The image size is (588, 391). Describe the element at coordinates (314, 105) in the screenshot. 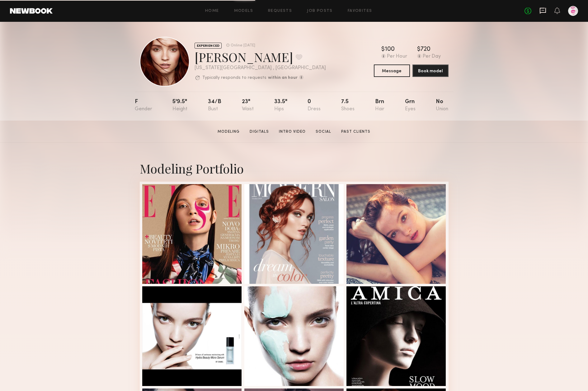

I see `div: 0` at that location.